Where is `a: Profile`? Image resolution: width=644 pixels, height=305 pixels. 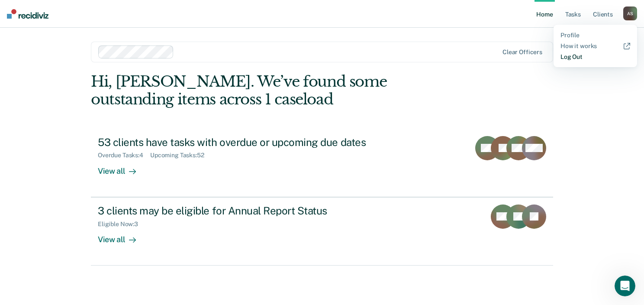 a: Profile is located at coordinates (595, 35).